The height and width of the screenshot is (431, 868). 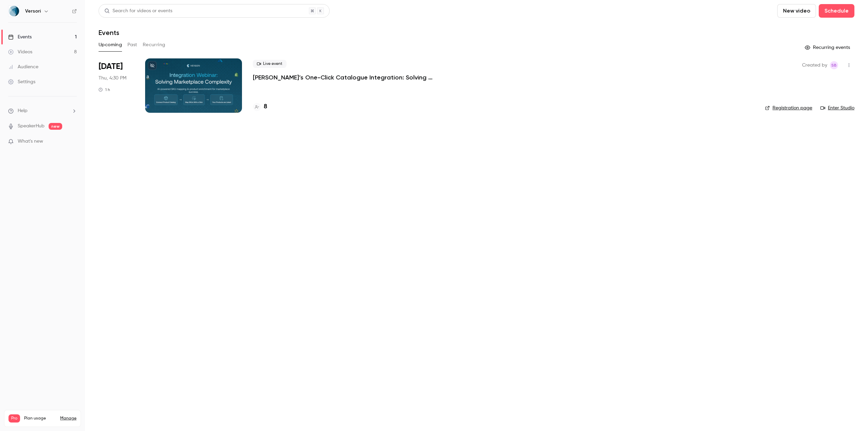 I want to click on span: Live event, so click(x=269, y=64).